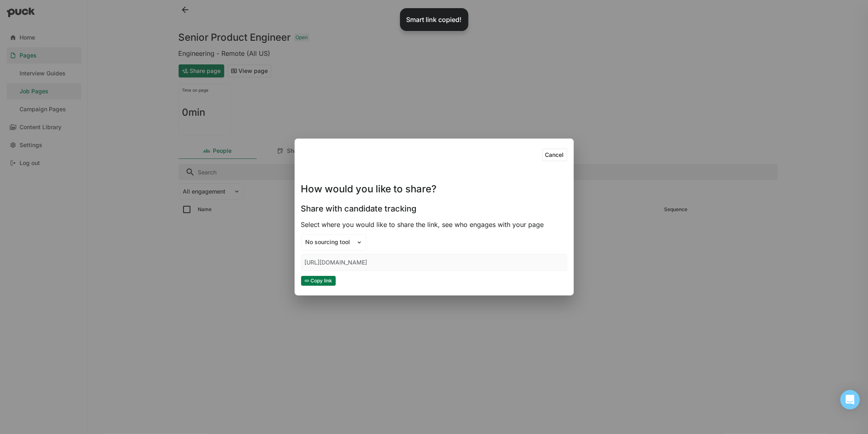 Image resolution: width=868 pixels, height=434 pixels. Describe the element at coordinates (554, 155) in the screenshot. I see `button: Cancel` at that location.